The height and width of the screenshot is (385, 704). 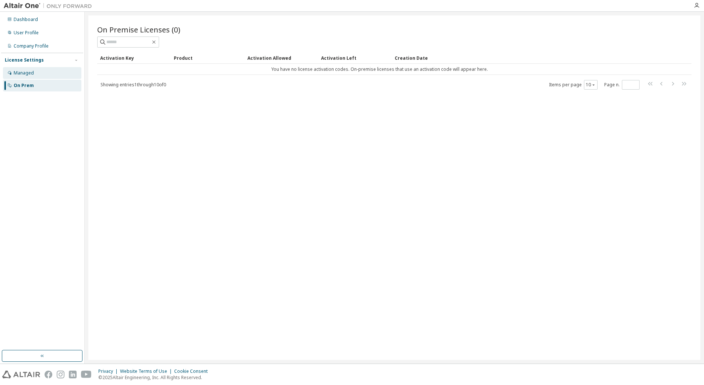 I want to click on span: Items per page, so click(x=574, y=85).